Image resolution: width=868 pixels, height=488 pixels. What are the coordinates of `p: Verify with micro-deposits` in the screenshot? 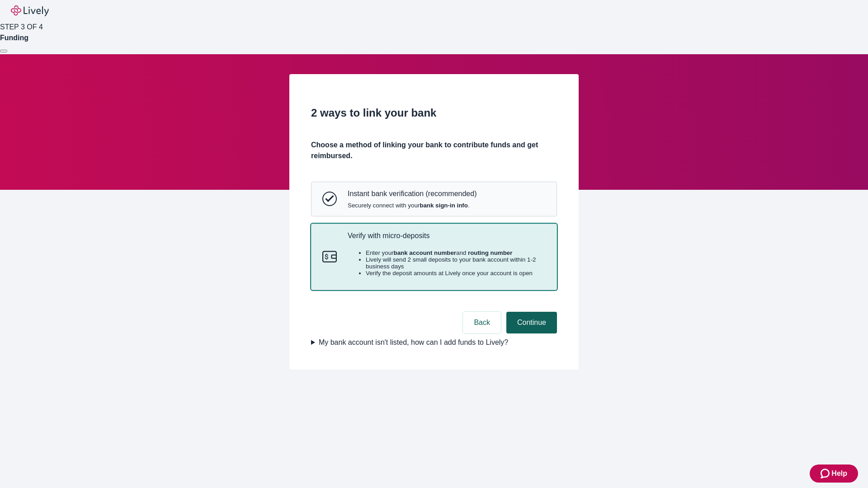 It's located at (447, 235).